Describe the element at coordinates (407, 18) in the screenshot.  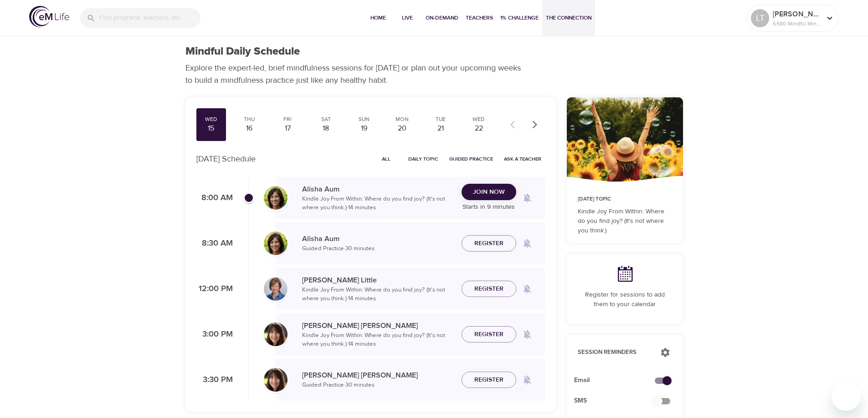
I see `span: Live` at that location.